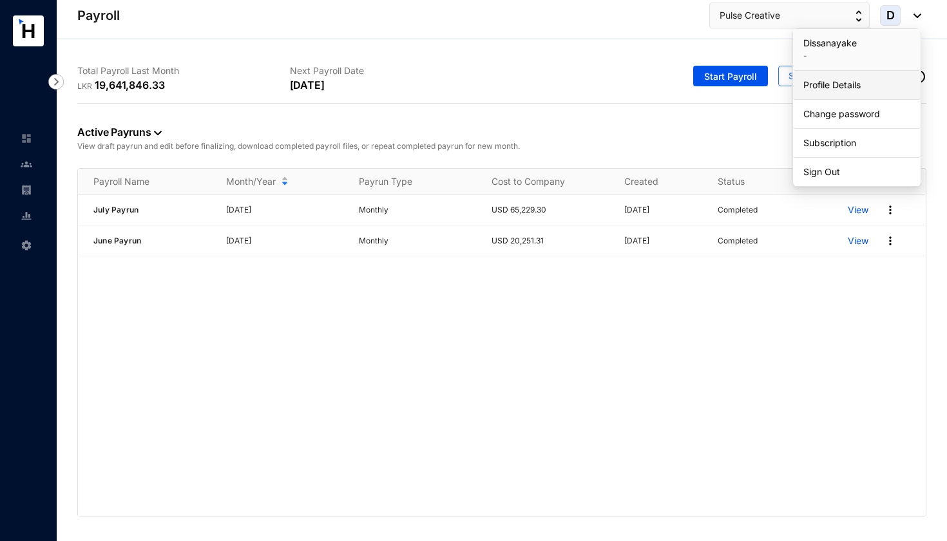  I want to click on img: report-unselected.e6a6b4230fc7da01f883.svg, so click(26, 216).